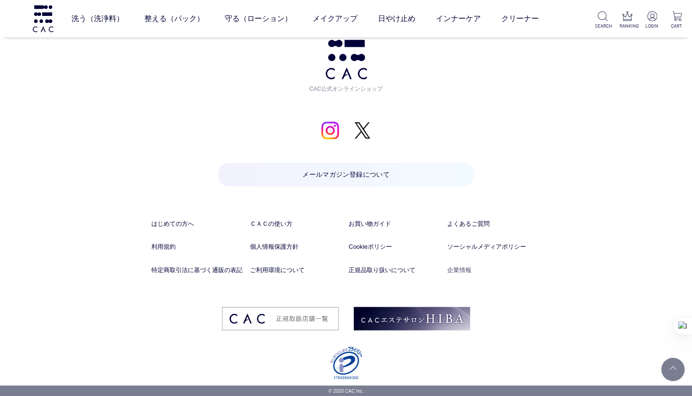  Describe the element at coordinates (335, 19) in the screenshot. I see `a: メイクアップ` at that location.